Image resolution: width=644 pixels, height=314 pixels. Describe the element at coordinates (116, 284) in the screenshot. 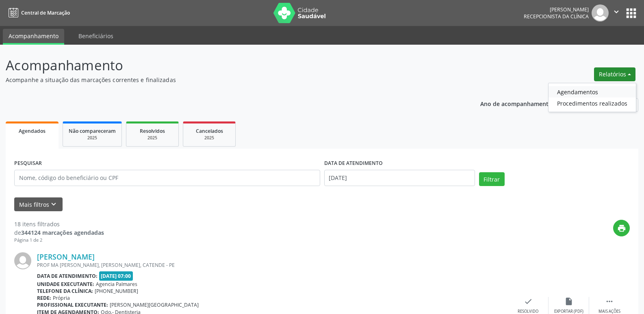

I see `span: Agencia Palmares` at that location.